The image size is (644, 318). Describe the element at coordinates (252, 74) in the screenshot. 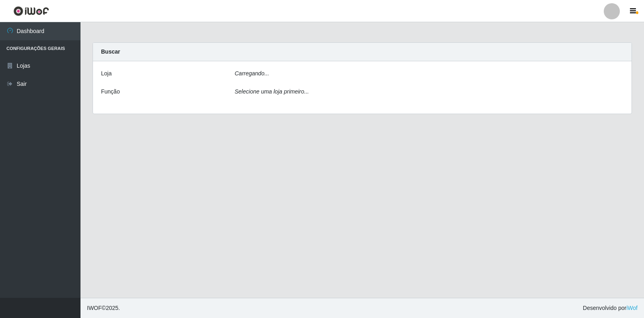

I see `i: Carregando...` at that location.